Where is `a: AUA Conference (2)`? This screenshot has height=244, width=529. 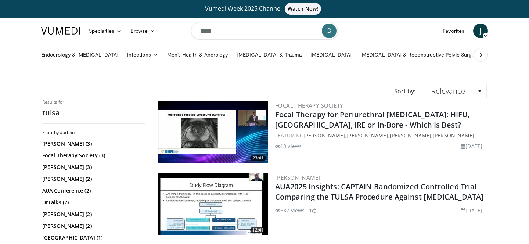 a: AUA Conference (2) is located at coordinates (93, 191).